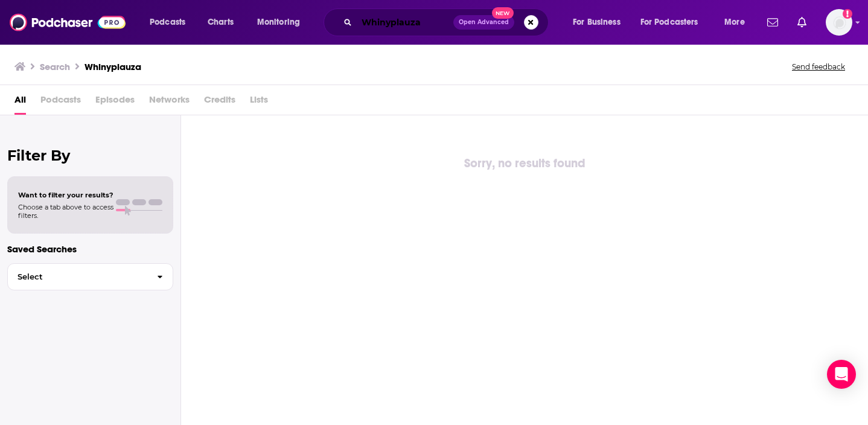 This screenshot has height=425, width=868. Describe the element at coordinates (169, 102) in the screenshot. I see `span: Networks` at that location.